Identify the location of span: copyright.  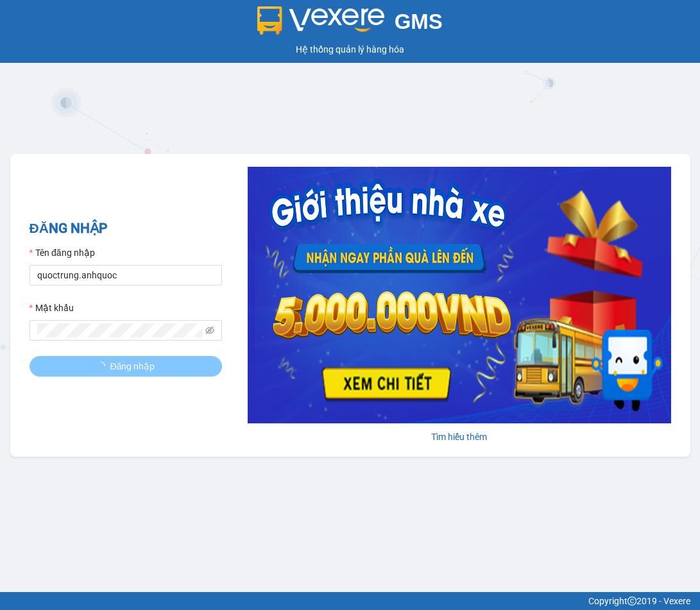
(632, 601).